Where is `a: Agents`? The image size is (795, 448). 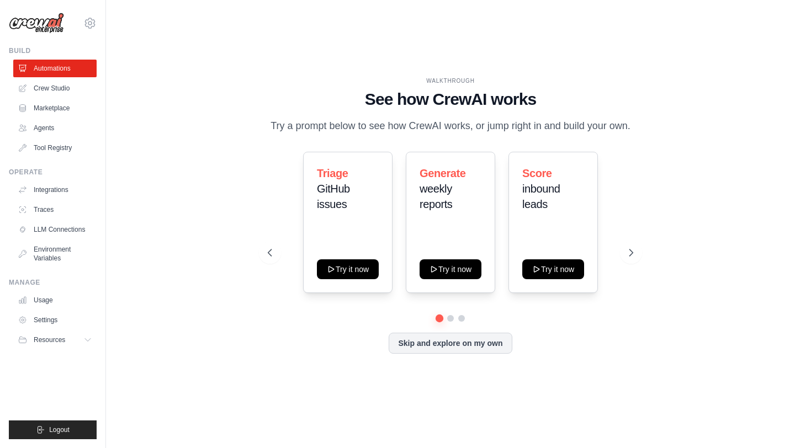
a: Agents is located at coordinates (55, 128).